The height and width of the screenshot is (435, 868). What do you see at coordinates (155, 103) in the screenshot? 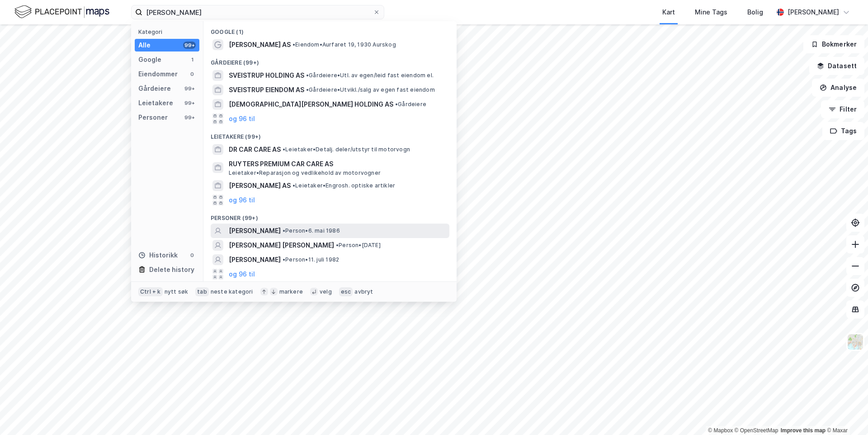
I see `div: Leietakere` at bounding box center [155, 103].